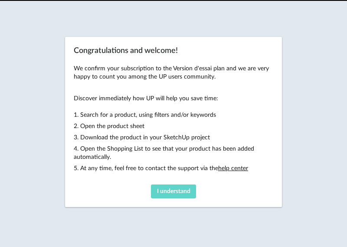  I want to click on p: 2. Open the product sheet, so click(174, 126).